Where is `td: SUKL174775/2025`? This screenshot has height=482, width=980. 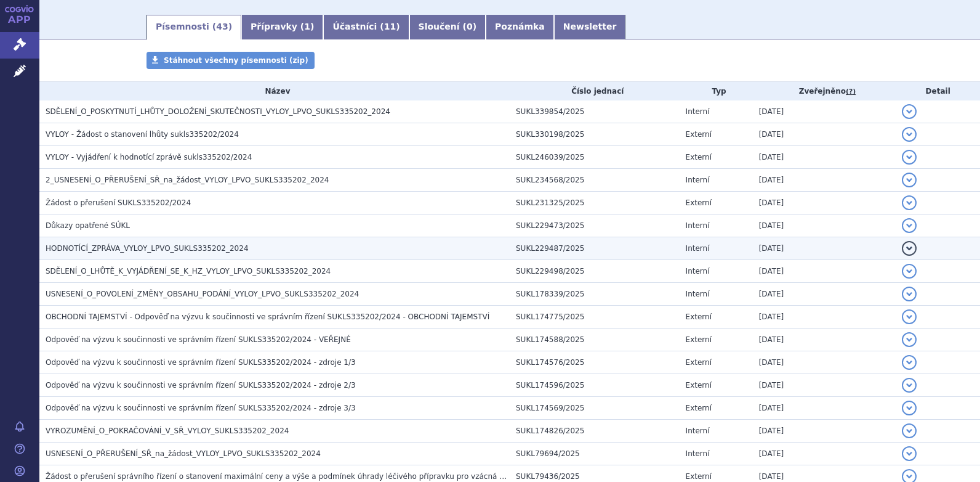 td: SUKL174775/2025 is located at coordinates (594, 317).